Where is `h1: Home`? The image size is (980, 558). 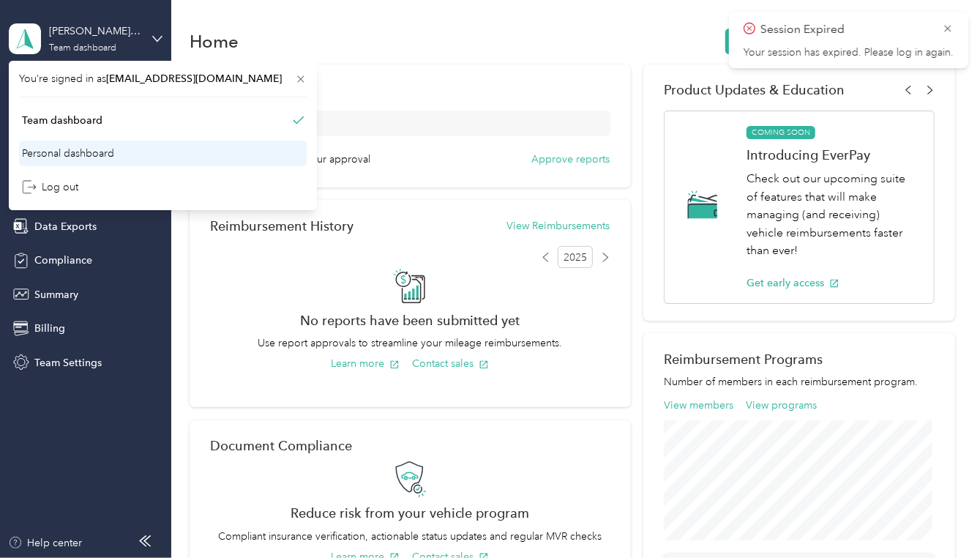 h1: Home is located at coordinates (214, 41).